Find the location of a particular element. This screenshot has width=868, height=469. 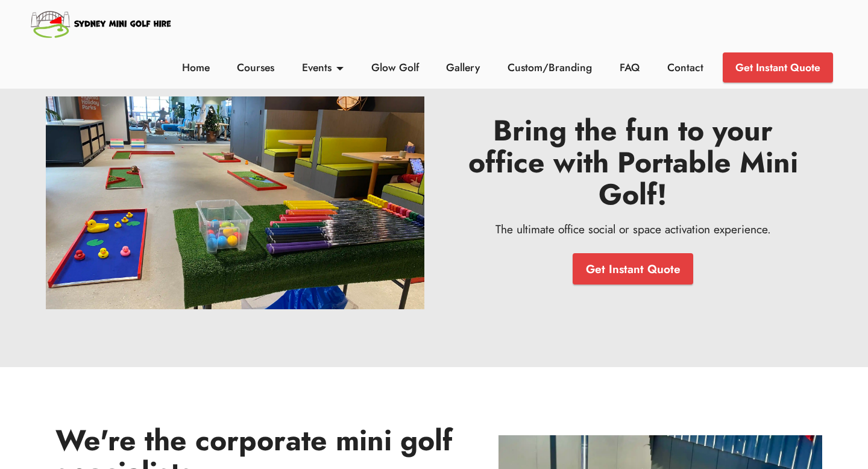

a: Gallery is located at coordinates (463, 68).